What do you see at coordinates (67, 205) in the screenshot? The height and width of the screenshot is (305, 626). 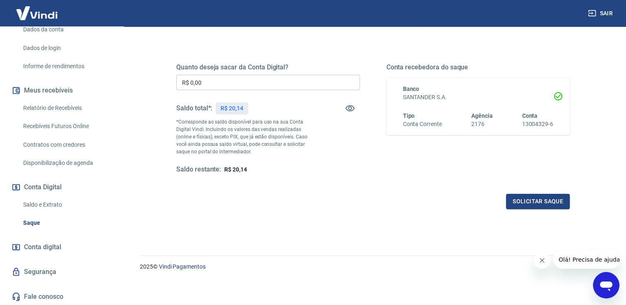 I see `a: Saldo e Extrato` at bounding box center [67, 205].